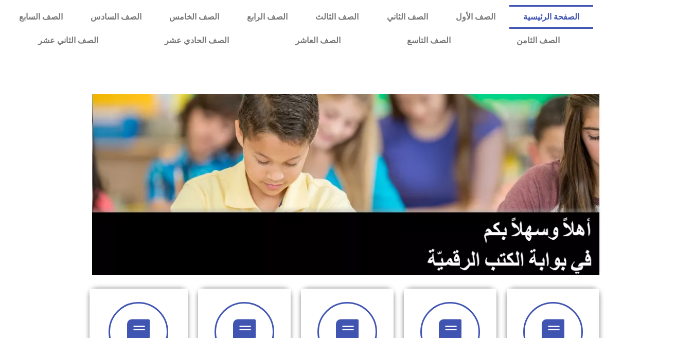 This screenshot has width=694, height=338. What do you see at coordinates (476, 17) in the screenshot?
I see `a: الصف الأول` at bounding box center [476, 17].